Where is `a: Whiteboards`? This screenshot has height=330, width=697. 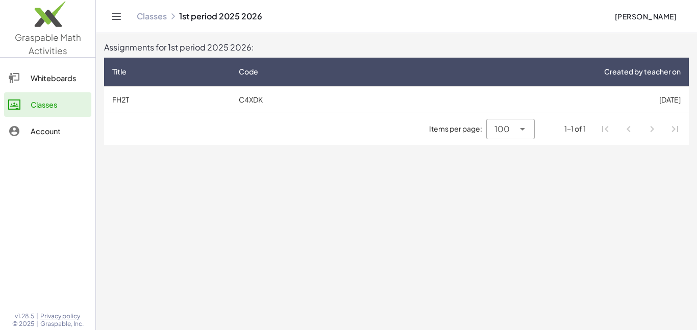 a: Whiteboards is located at coordinates (47, 78).